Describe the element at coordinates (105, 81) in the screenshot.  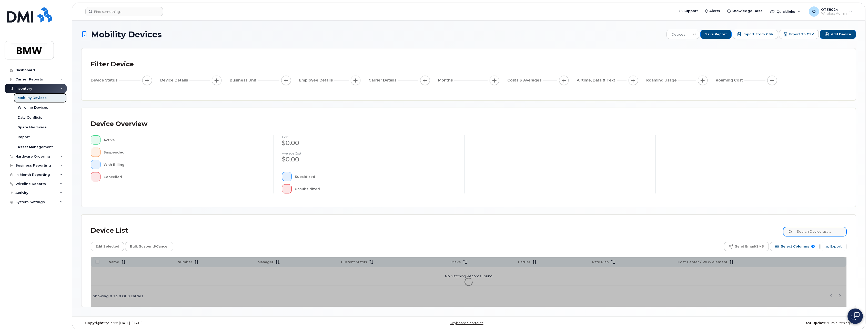
I see `span: Device Status` at that location.